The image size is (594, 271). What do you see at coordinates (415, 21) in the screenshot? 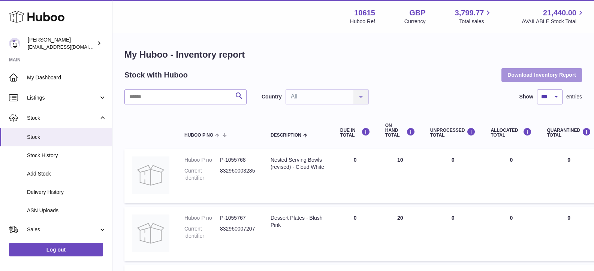
I see `div: Currency` at bounding box center [415, 21].